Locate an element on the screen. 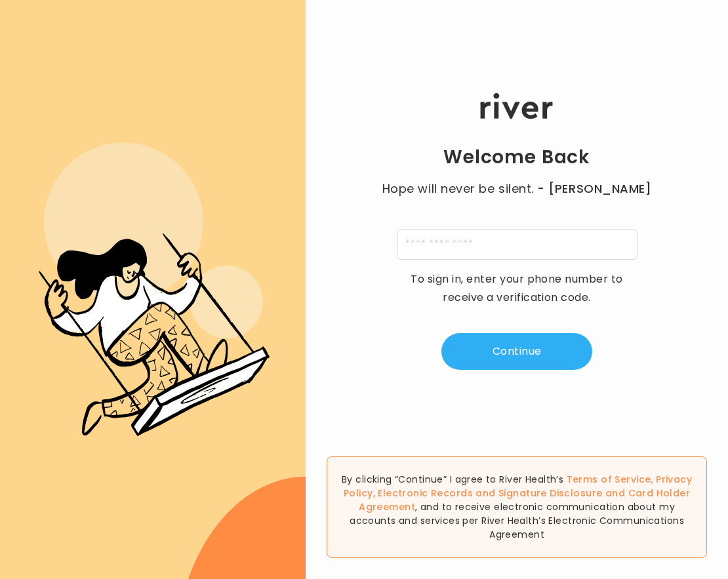  div: By clicking “Continue” I agree to River Health’s is located at coordinates (517, 507).